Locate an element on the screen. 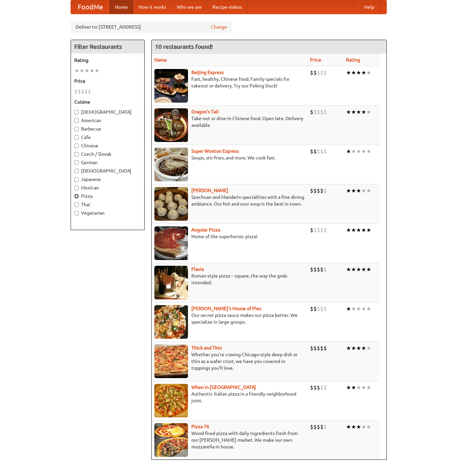  b: Flavia is located at coordinates (197, 269).